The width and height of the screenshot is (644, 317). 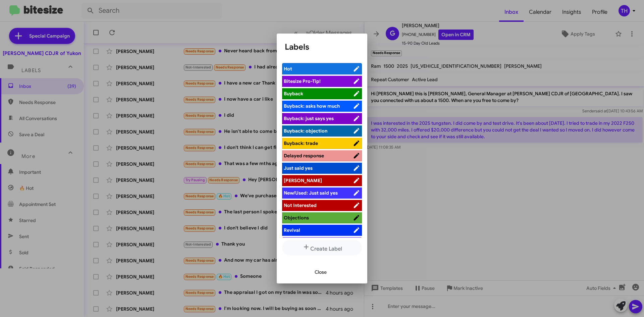 I want to click on span: Delayed response, so click(x=304, y=156).